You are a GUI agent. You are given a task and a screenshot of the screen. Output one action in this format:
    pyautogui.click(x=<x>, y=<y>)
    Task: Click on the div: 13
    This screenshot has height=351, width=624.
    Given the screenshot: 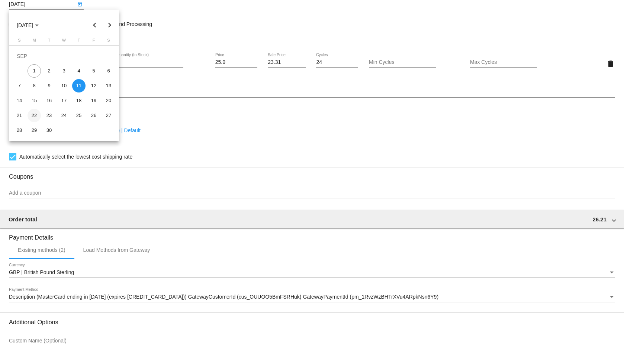 What is the action you would take?
    pyautogui.click(x=109, y=86)
    